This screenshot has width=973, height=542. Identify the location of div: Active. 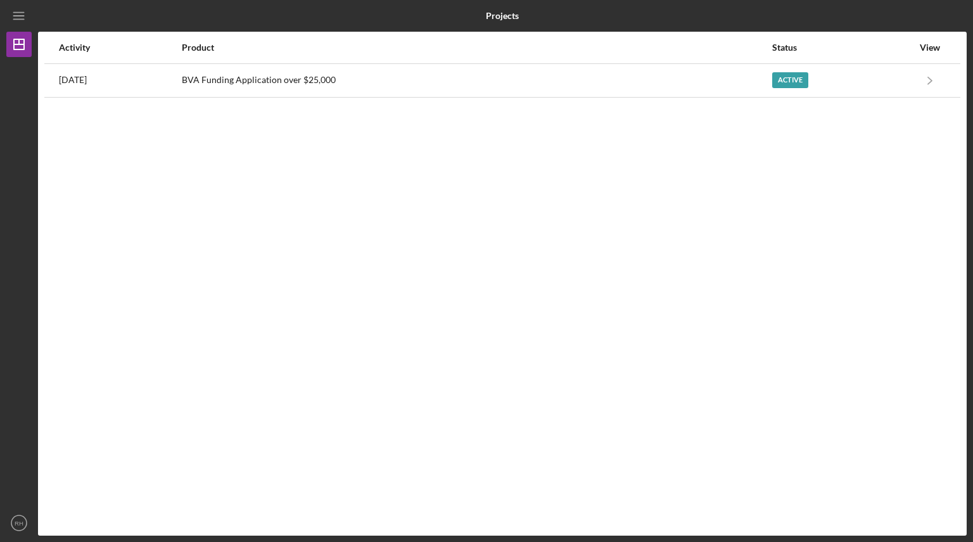
(790, 80).